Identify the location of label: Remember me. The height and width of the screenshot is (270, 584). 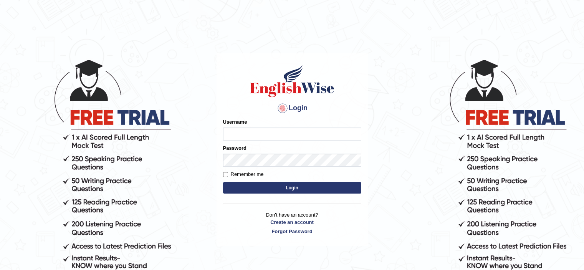
(243, 174).